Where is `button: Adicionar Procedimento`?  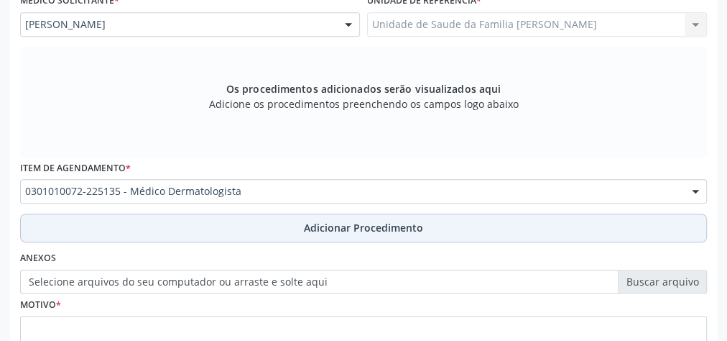
button: Adicionar Procedimento is located at coordinates (364, 228).